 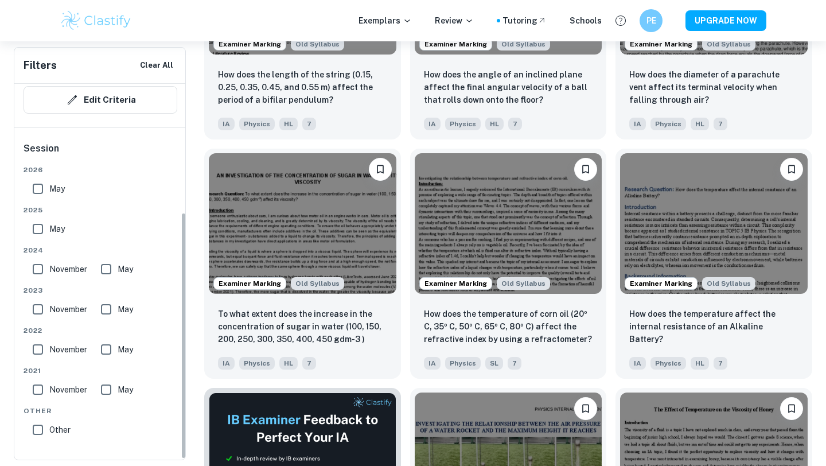 What do you see at coordinates (714, 223) in the screenshot?
I see `img: Physics IA example thumbnail: How does the temperature affect the inte` at bounding box center [714, 223].